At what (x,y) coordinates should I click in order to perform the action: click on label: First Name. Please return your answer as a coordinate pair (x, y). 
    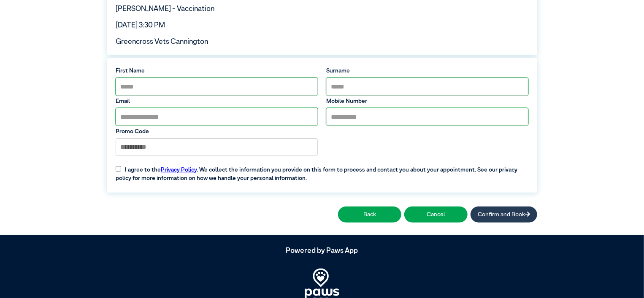
    Looking at the image, I should click on (217, 71).